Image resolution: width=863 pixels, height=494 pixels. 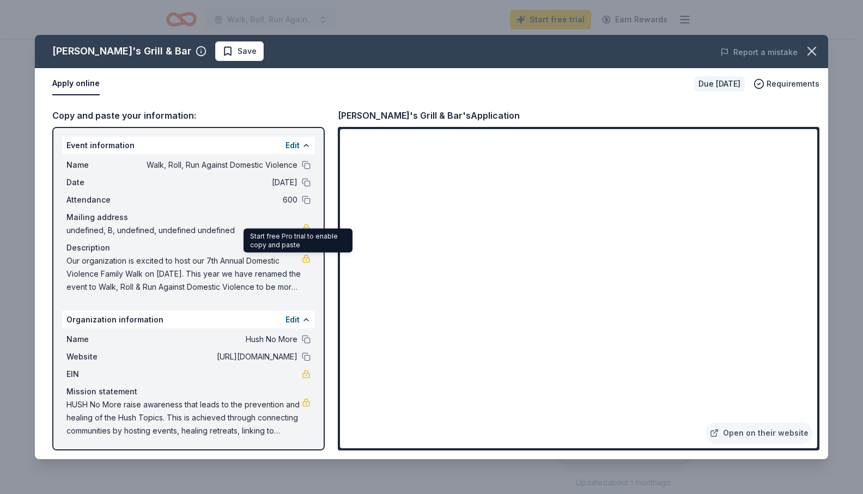 What do you see at coordinates (184, 231) in the screenshot?
I see `span: undefined, B, undefined, undefined undefined` at bounding box center [184, 231].